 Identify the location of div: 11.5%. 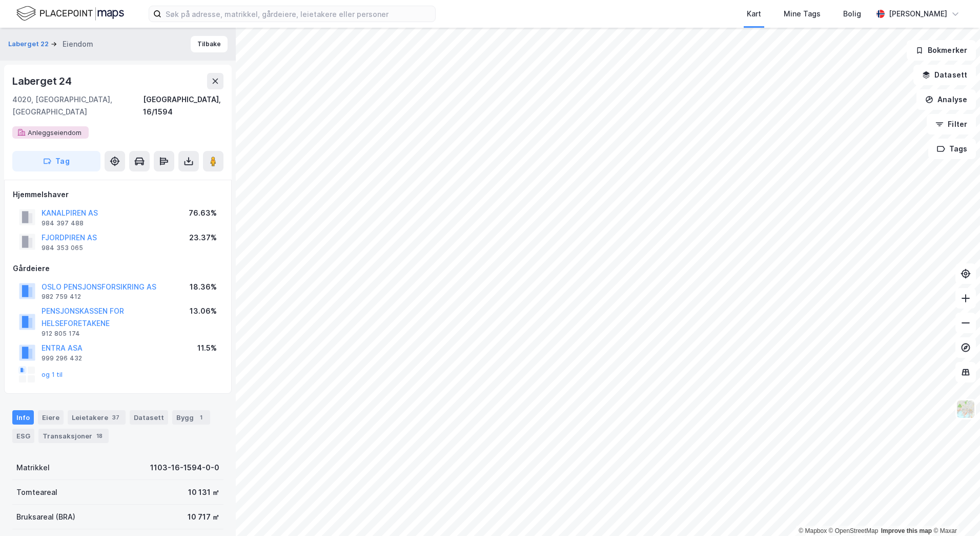
(207, 348).